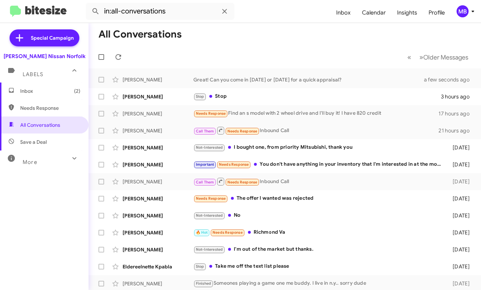 The width and height of the screenshot is (481, 290). What do you see at coordinates (320, 249) in the screenshot?
I see `div: I'm out of the market but thanks.` at bounding box center [320, 249].